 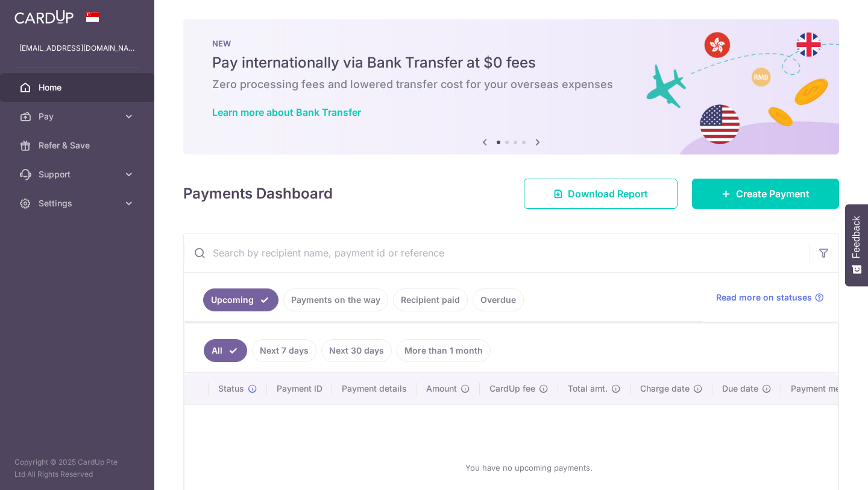 What do you see at coordinates (764, 297) in the screenshot?
I see `span: Read more on statuses` at bounding box center [764, 297].